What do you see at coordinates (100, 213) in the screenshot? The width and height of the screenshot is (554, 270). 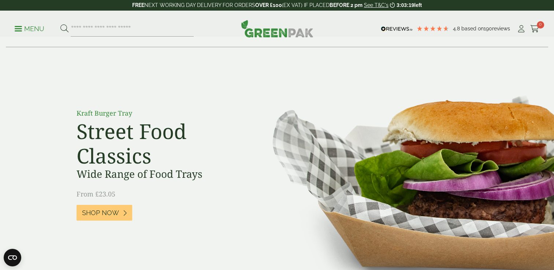 I see `span: Shop Now` at bounding box center [100, 213].